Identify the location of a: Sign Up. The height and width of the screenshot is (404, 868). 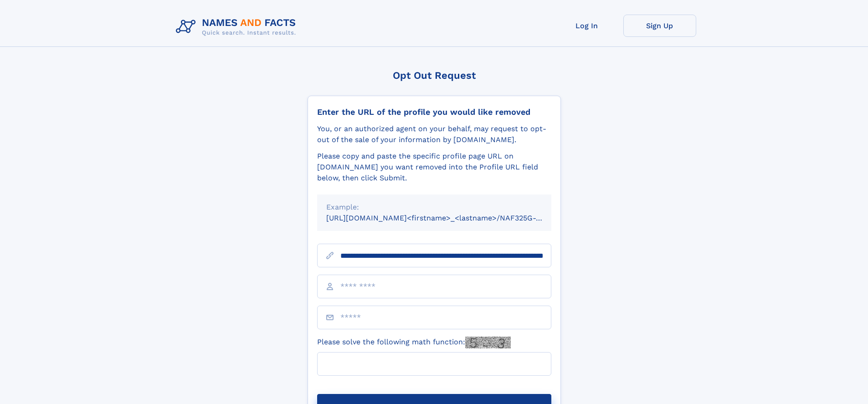
(660, 26).